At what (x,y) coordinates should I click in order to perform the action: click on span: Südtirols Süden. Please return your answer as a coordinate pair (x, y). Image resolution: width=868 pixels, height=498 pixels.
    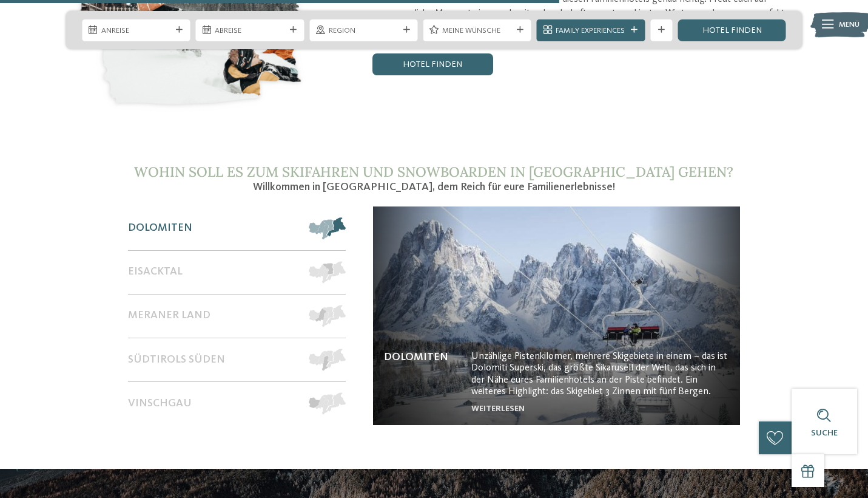
    Looking at the image, I should click on (177, 360).